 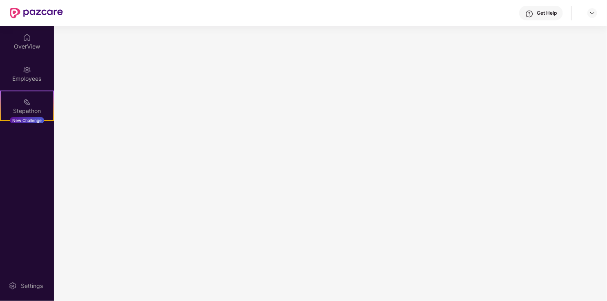 I want to click on img: svg+xml;base64,PHN2ZyBpZD0iSGVscC0zMngzMiIgeG1sbnM9Imh0dHA6Ly93d3cudzMub3JnLzIwMDAvc3ZnIiB3aWR0aD..., so click(x=529, y=14).